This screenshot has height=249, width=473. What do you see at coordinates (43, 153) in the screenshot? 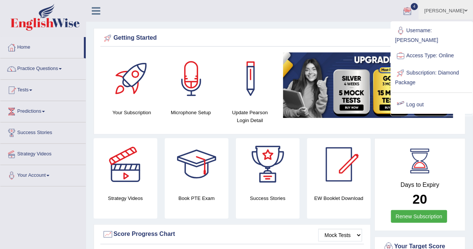
I see `a: Strategy Videos` at bounding box center [43, 153].